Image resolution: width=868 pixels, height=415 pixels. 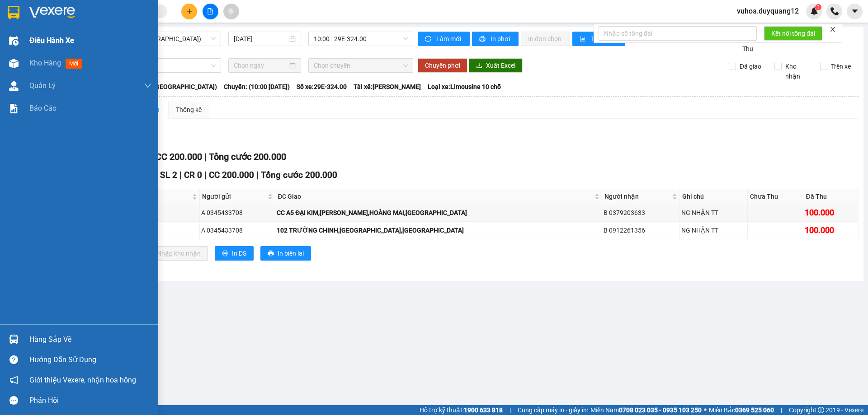 I want to click on span: Làm mới, so click(x=449, y=39).